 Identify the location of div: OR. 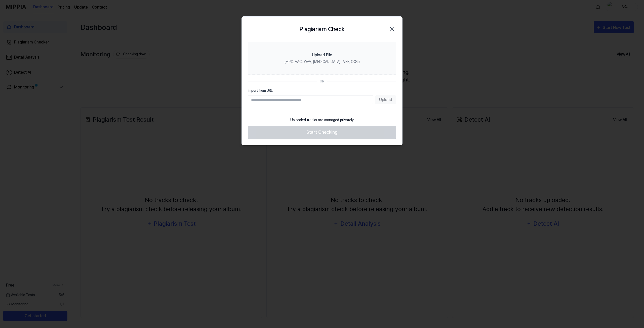
(322, 81).